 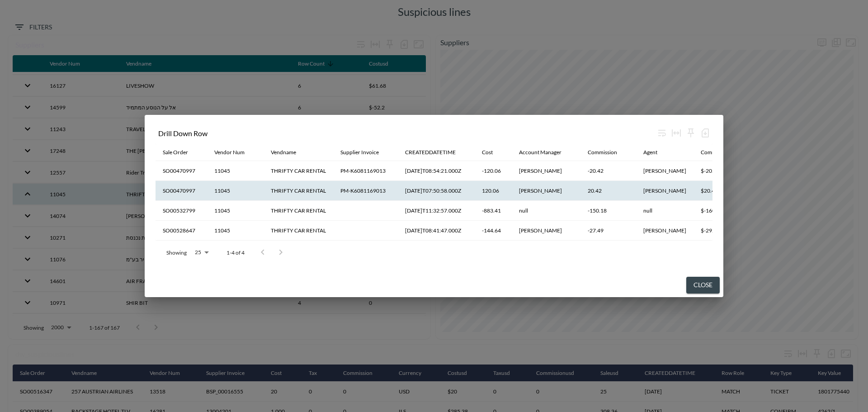 What do you see at coordinates (691, 133) in the screenshot?
I see `div: Sticky left columns: 0` at bounding box center [691, 133].